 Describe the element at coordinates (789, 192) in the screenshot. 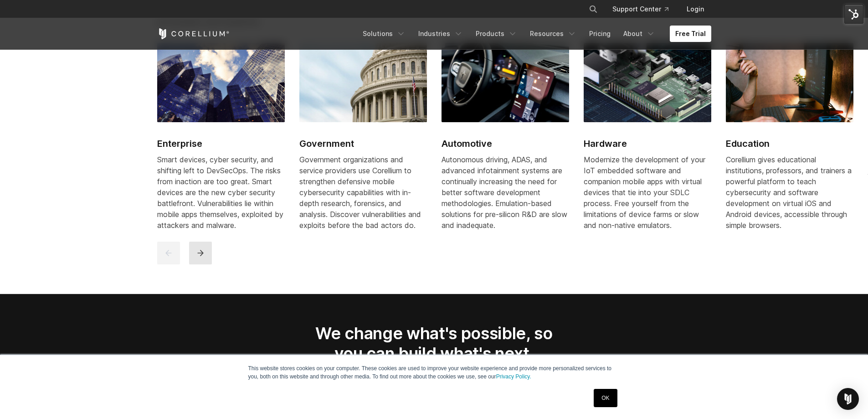

I see `div: Corellium gives educational institutions, professors, and trainers a powerful platform to teach c...` at that location.